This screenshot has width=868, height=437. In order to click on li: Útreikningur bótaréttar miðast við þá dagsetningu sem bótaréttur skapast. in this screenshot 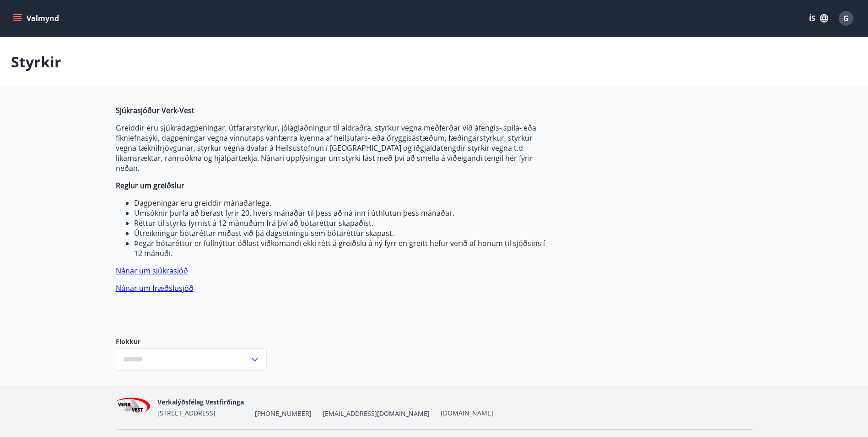, I will do `click(341, 233)`.